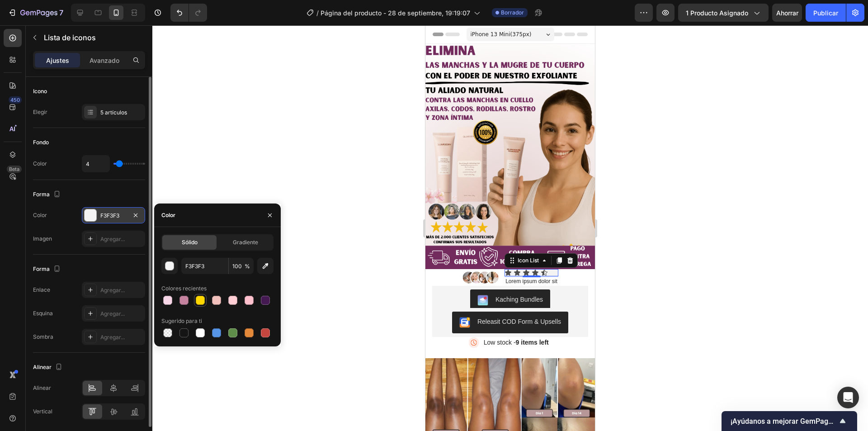 The width and height of the screenshot is (868, 431). I want to click on img: gempages_432750572815254551-9109ee11-533c-4760-bb2e-6556401de1bc.svg, so click(48, 317).